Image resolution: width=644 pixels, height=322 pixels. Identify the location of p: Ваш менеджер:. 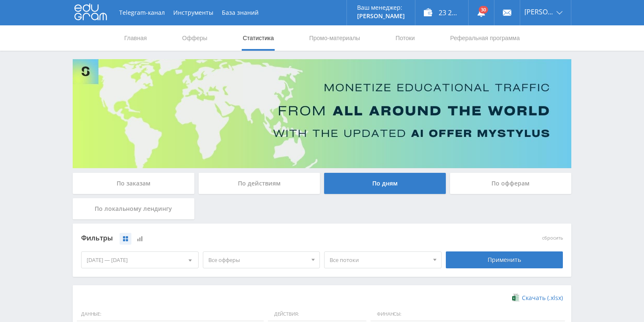
(381, 7).